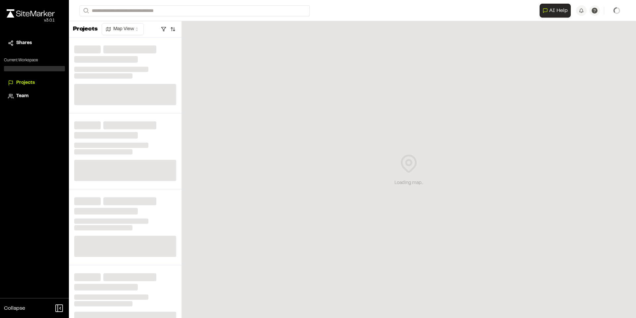 The height and width of the screenshot is (318, 636). Describe the element at coordinates (24, 43) in the screenshot. I see `span: Shares` at that location.